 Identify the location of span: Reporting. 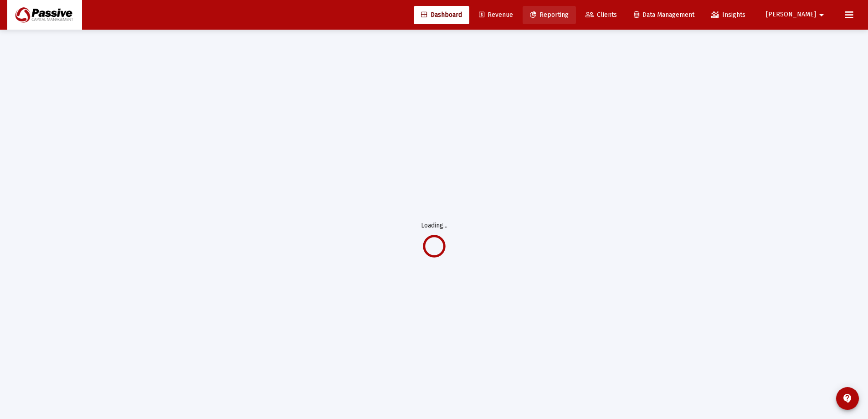
(549, 14).